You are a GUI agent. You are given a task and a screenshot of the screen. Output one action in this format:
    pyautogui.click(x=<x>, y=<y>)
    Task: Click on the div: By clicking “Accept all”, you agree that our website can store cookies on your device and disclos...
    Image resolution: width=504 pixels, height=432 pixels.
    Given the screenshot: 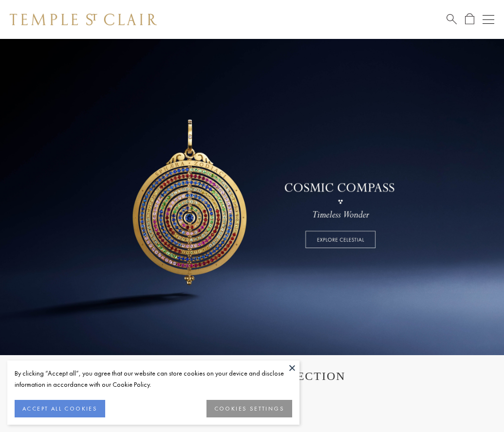 What is the action you would take?
    pyautogui.click(x=153, y=379)
    